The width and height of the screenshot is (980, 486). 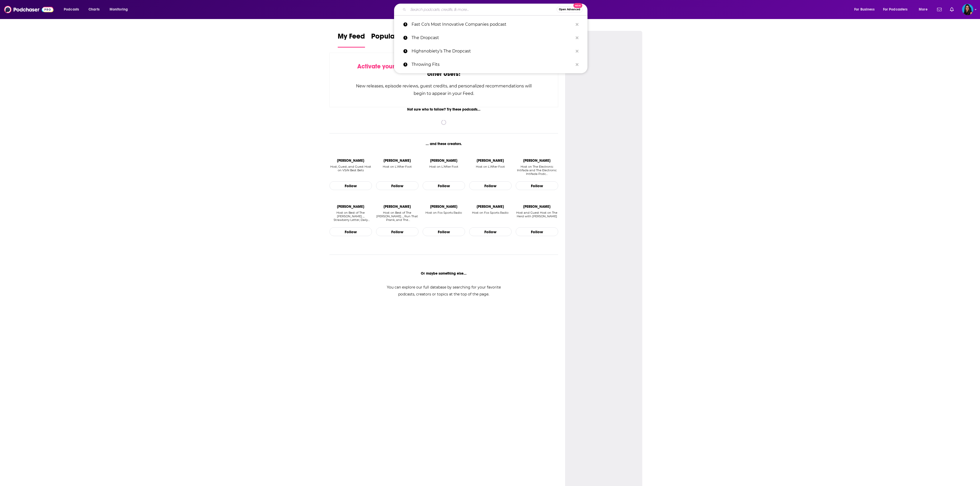 I want to click on p: The Dropcast, so click(x=492, y=37).